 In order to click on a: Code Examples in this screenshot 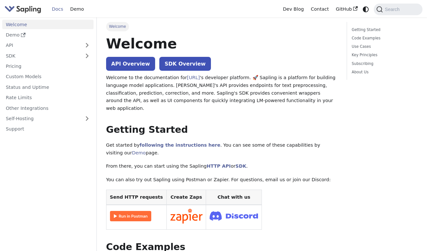, I will do `click(383, 38)`.